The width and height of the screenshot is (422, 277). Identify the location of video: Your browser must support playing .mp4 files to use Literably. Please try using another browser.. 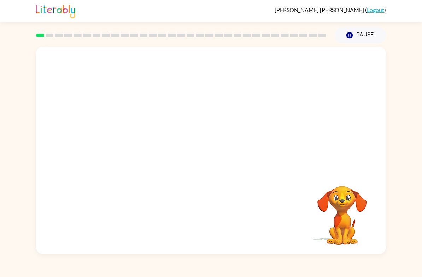
(342, 211).